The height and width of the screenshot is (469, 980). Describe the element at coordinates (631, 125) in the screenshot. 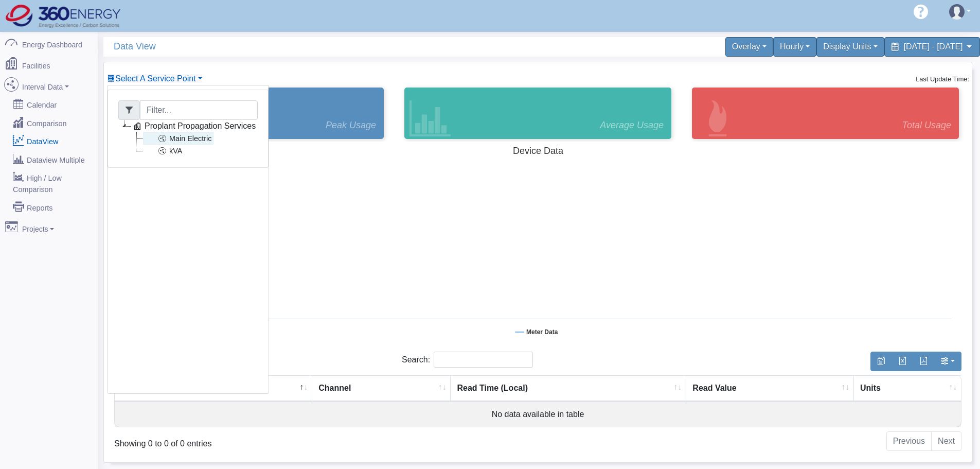

I see `span: Average Usage` at that location.